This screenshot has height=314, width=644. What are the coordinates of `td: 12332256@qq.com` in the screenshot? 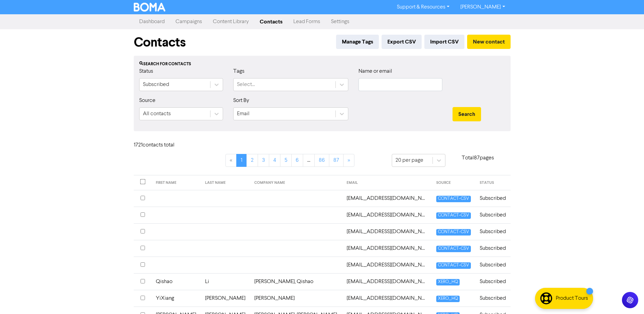 It's located at (387, 264).